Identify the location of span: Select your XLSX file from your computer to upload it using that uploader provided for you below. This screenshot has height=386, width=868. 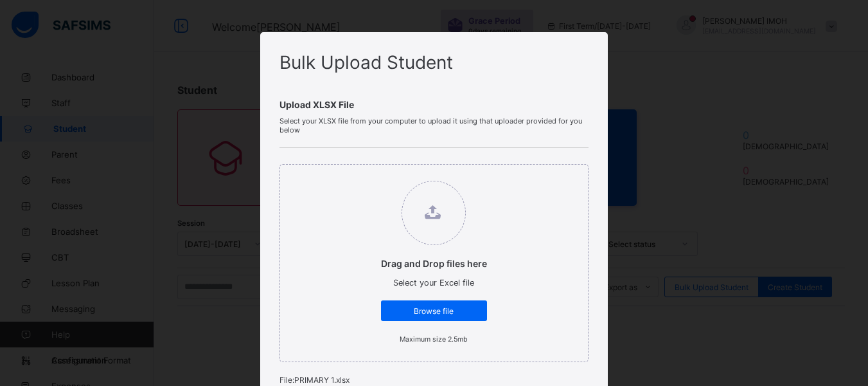
(434, 126).